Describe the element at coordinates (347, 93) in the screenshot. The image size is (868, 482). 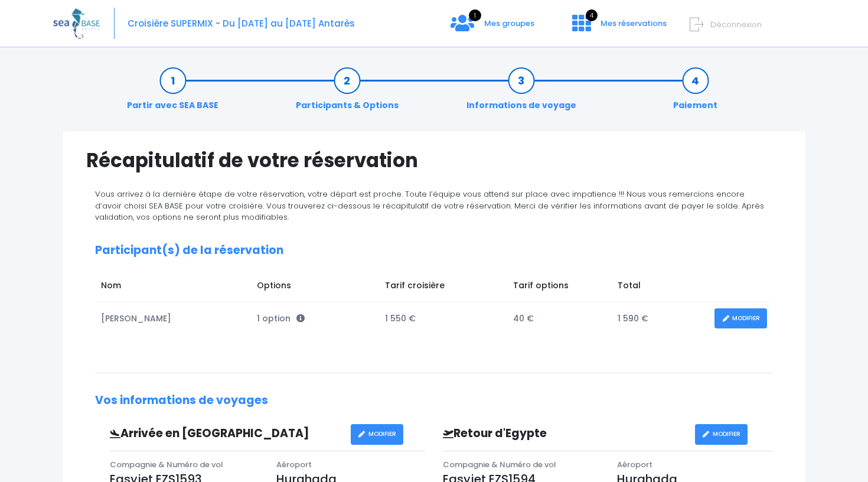
I see `a: Participants & Options` at that location.